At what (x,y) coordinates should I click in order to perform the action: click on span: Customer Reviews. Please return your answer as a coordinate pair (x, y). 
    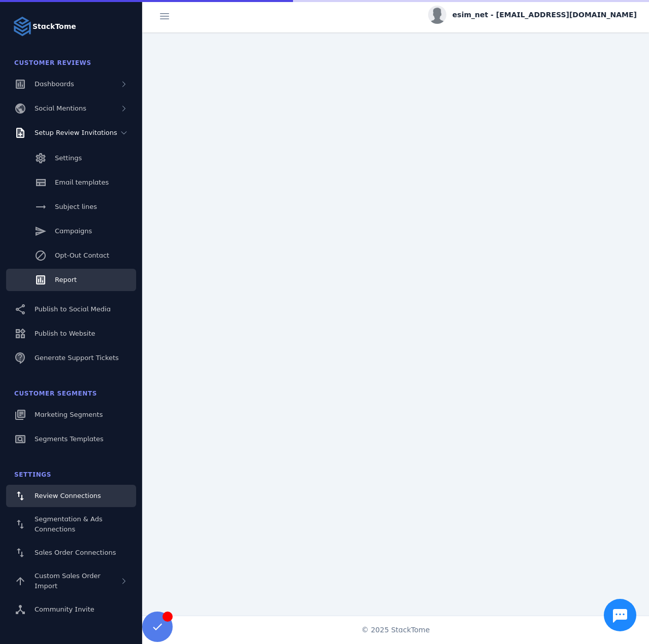
    Looking at the image, I should click on (53, 63).